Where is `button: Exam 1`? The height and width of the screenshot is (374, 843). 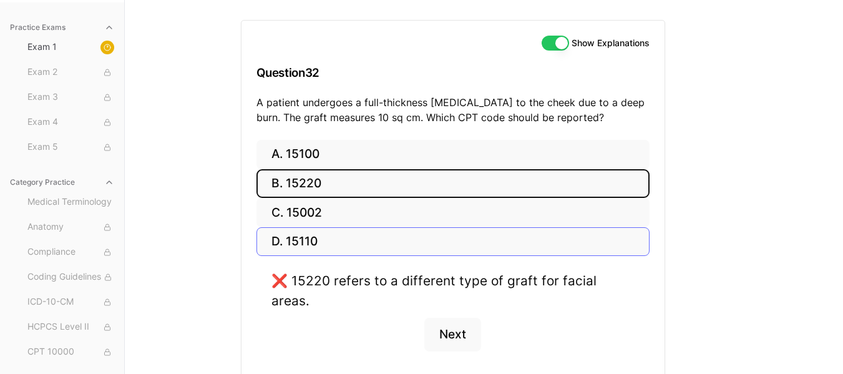
button: Exam 1 is located at coordinates (70, 47).